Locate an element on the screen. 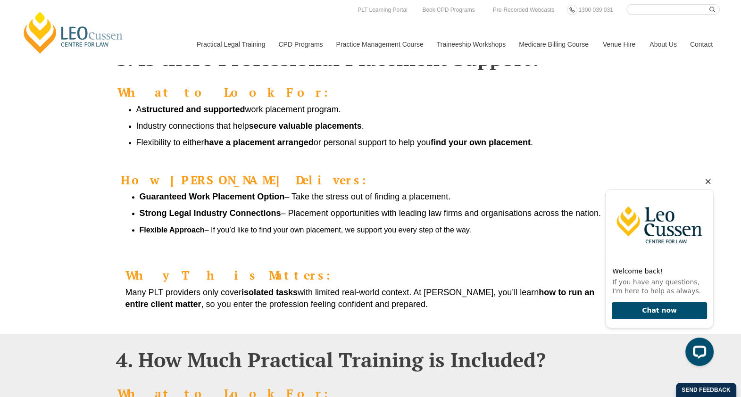 The height and width of the screenshot is (397, 741). button: Chat now is located at coordinates (62, 139).